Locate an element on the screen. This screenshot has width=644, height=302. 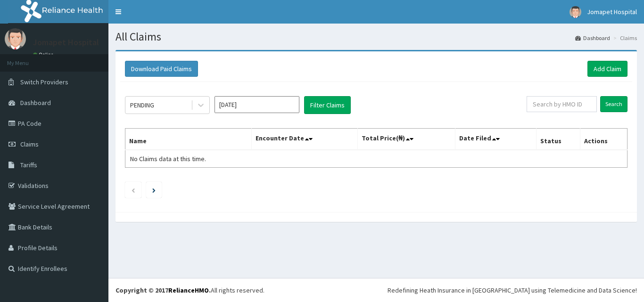
div: PENDING is located at coordinates (142, 105).